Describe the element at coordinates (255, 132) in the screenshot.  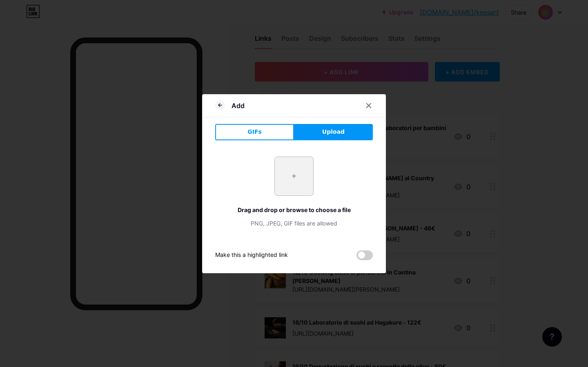
I see `span: GIFs` at that location.